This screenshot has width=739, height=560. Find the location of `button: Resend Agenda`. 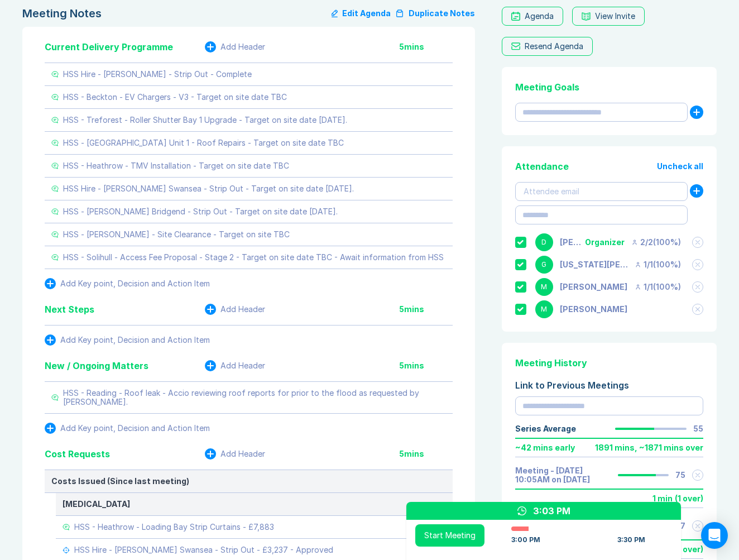

button: Resend Agenda is located at coordinates (547, 46).